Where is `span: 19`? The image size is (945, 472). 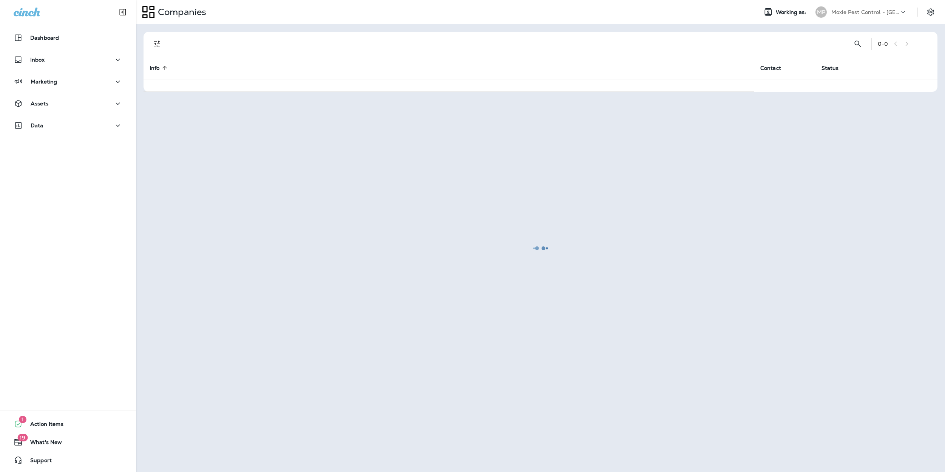 span: 19 is located at coordinates (22, 437).